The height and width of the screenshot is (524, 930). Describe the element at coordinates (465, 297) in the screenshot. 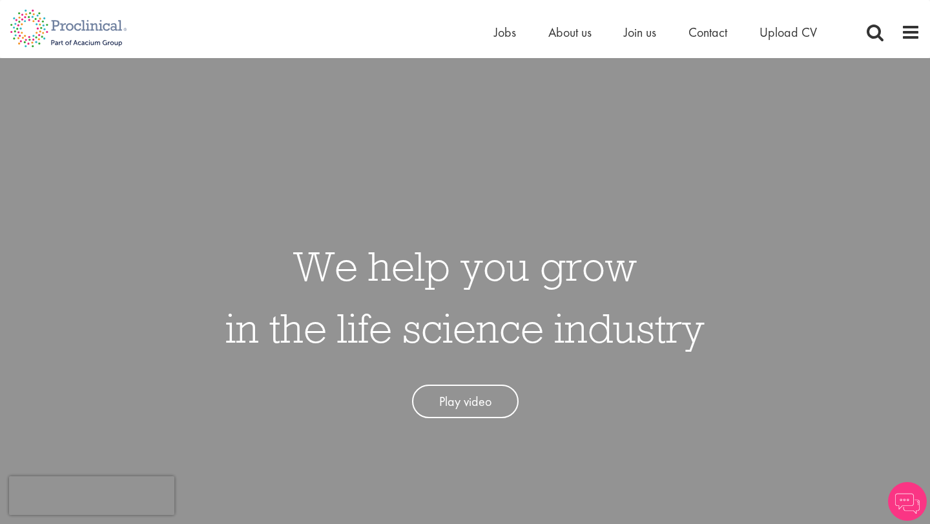

I see `h1: We help you grow in the life science industry` at that location.